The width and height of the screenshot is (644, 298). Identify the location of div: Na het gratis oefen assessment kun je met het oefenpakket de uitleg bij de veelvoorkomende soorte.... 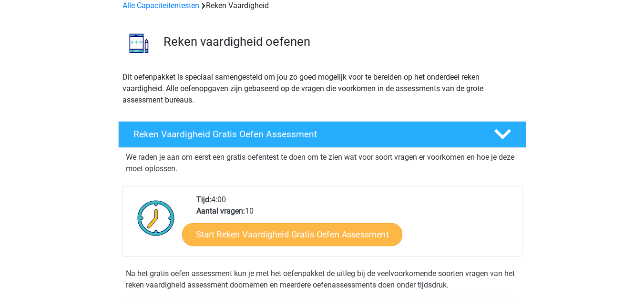
(322, 279).